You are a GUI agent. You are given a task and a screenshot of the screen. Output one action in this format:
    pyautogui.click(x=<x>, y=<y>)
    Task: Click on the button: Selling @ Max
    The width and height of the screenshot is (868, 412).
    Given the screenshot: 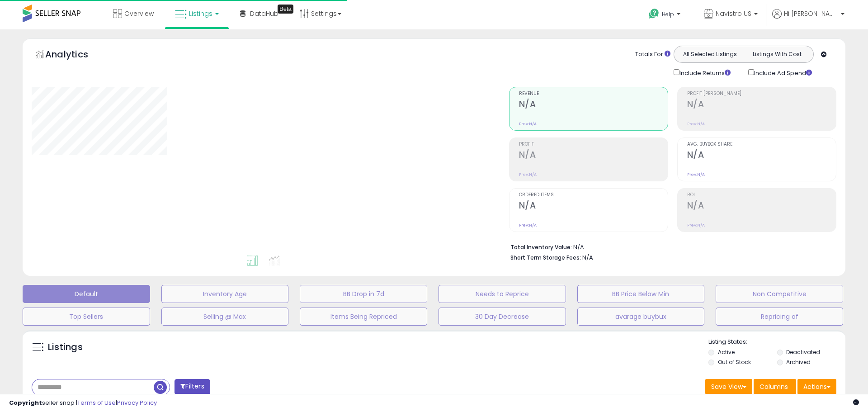 What is the action you would take?
    pyautogui.click(x=225, y=317)
    